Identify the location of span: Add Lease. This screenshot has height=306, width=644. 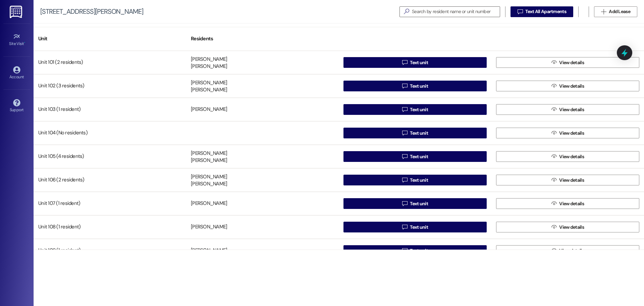
(620, 12).